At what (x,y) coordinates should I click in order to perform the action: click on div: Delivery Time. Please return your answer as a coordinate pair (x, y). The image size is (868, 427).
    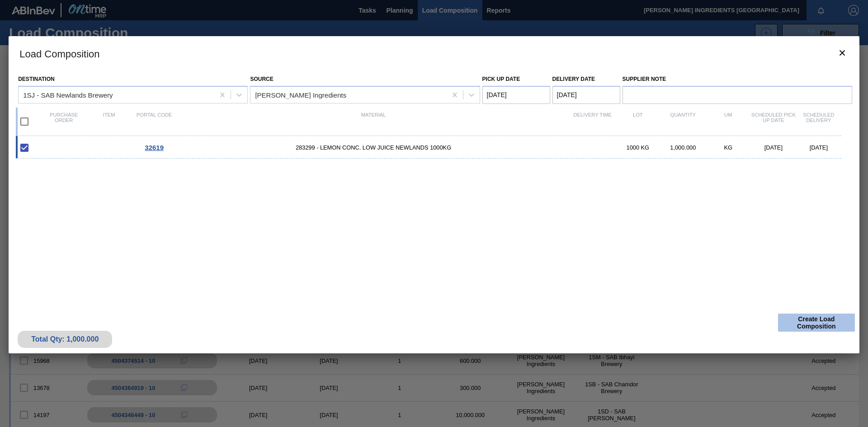
    Looking at the image, I should click on (593, 121).